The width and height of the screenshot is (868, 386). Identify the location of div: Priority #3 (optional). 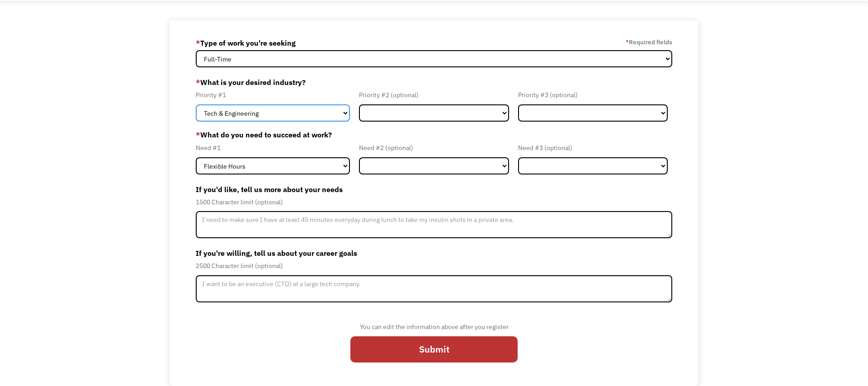
(593, 95).